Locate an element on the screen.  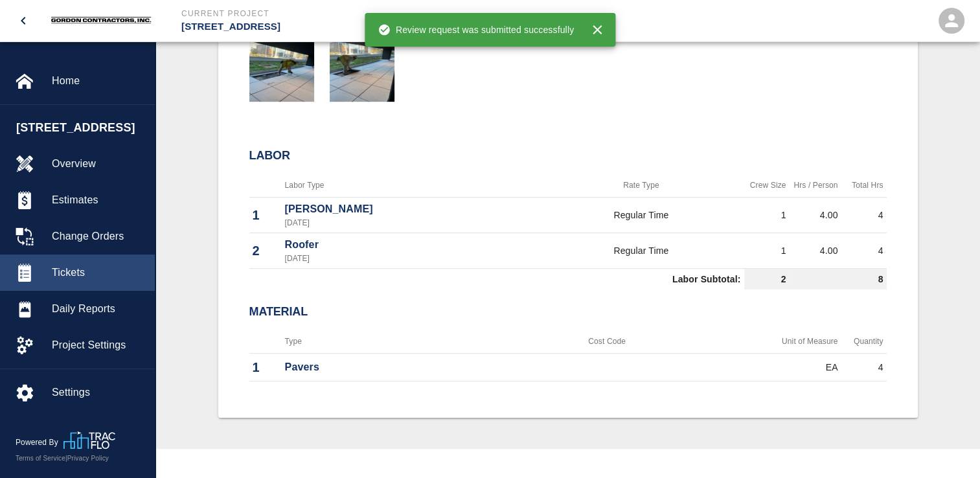
a: Terms of Service is located at coordinates (40, 457).